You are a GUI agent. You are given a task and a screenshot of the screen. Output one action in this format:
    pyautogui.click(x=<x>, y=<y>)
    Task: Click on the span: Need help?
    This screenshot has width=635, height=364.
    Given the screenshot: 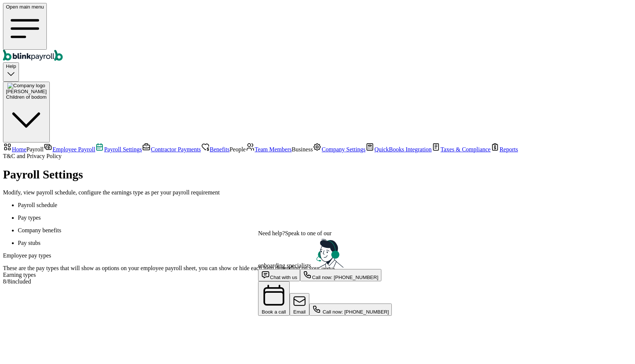 What is the action you would take?
    pyautogui.click(x=271, y=233)
    